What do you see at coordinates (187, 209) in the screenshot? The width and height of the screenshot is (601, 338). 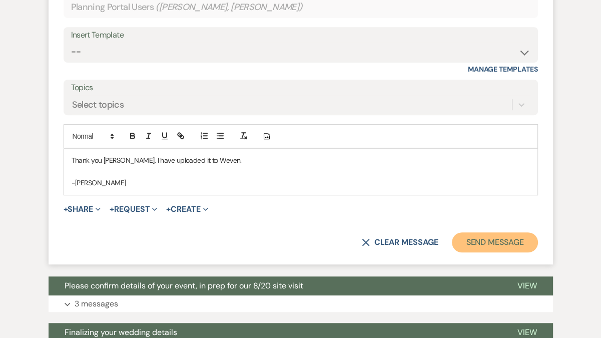 I see `button: Create` at bounding box center [187, 209].